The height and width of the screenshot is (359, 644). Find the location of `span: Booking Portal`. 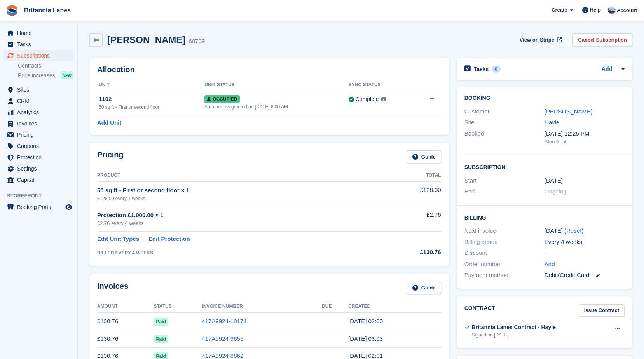

span: Booking Portal is located at coordinates (40, 207).